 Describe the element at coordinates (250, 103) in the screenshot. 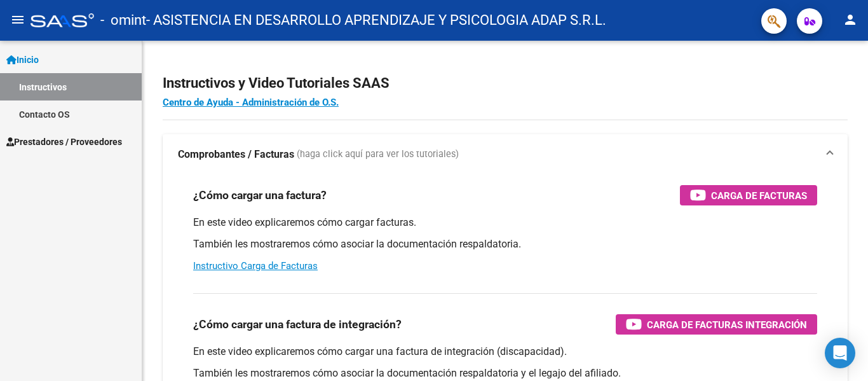

I see `a: Centro de Ayuda - Administración de O.S.` at that location.